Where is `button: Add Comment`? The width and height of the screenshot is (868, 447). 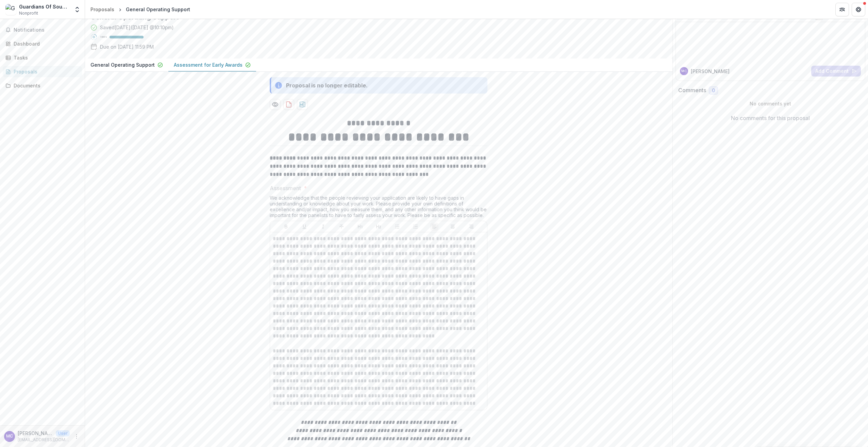 button: Add Comment is located at coordinates (836, 71).